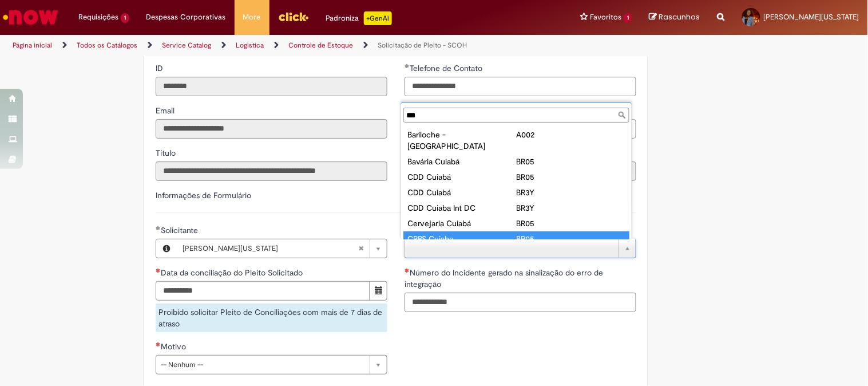 The image size is (868, 386). I want to click on div: Bavária Cuiabá, so click(462, 161).